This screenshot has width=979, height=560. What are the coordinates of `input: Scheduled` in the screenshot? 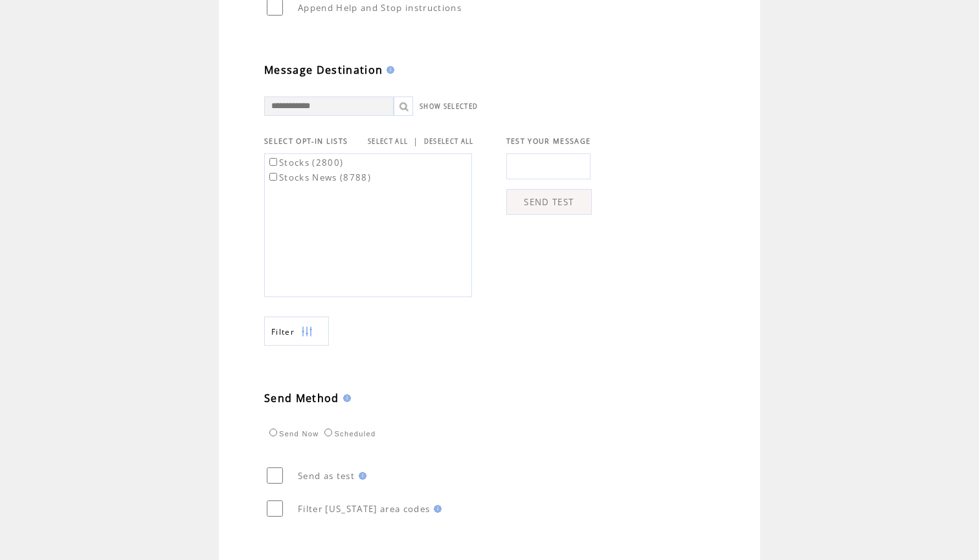 It's located at (329, 433).